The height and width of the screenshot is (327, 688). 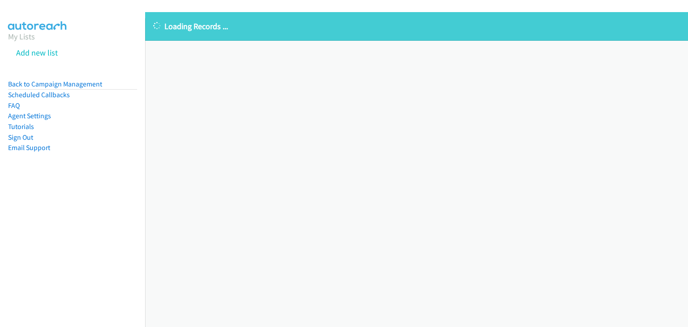 I want to click on a: Email Support, so click(x=29, y=147).